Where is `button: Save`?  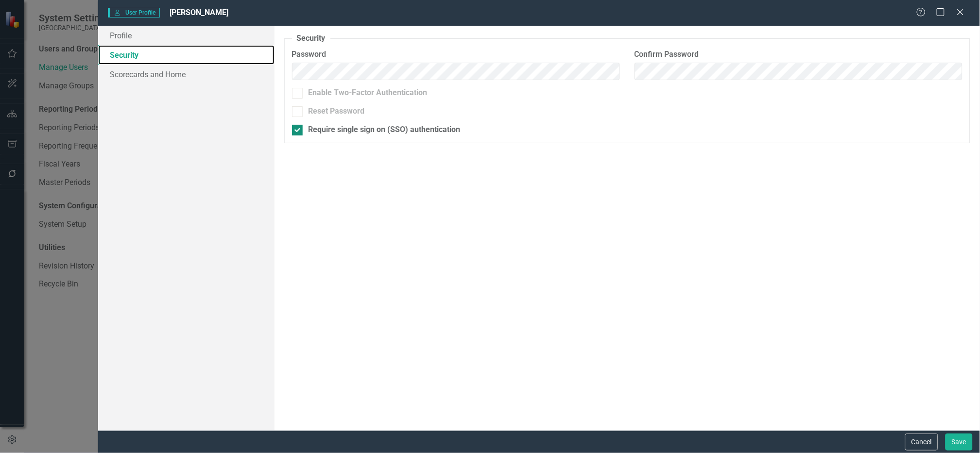 button: Save is located at coordinates (959, 441).